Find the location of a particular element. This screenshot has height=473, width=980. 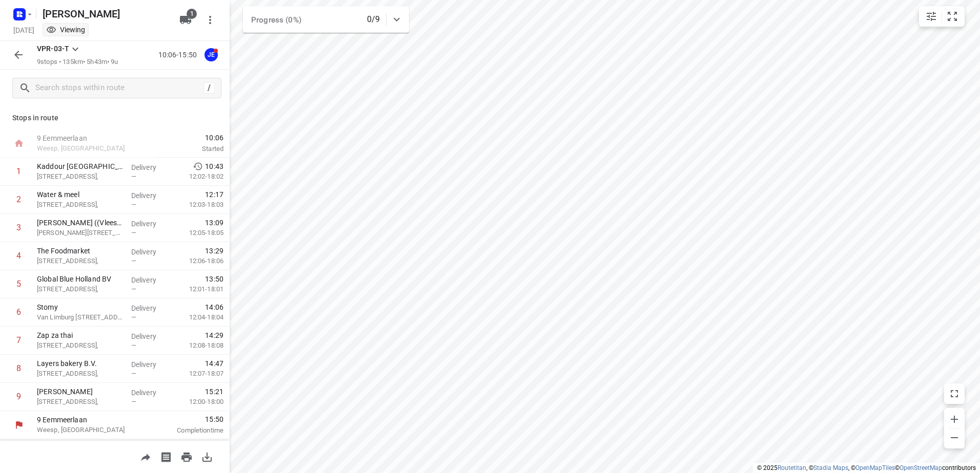

p: 9 stops • 135km • 5h43m • 9u is located at coordinates (77, 62).